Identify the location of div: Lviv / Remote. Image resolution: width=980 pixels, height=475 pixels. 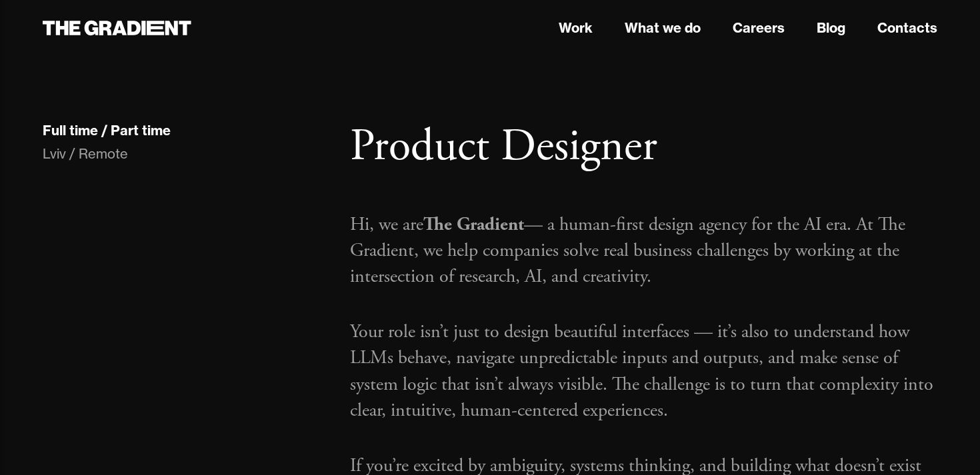
(183, 154).